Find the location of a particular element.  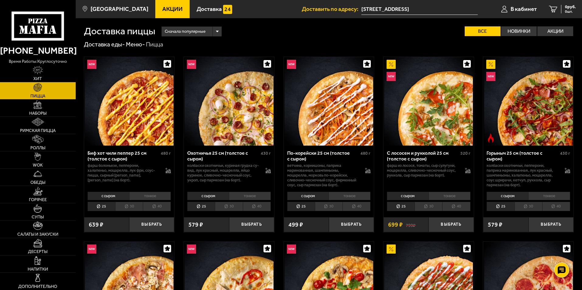

img: Охотничья 25 см (толстое с сыром) is located at coordinates (229, 101).